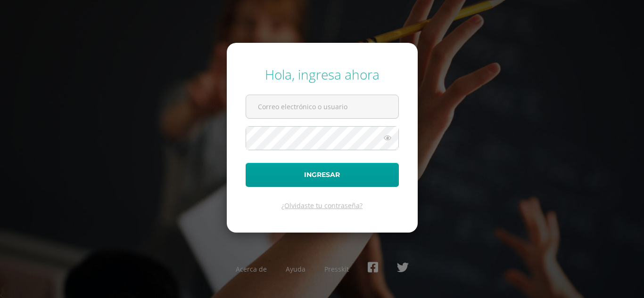  Describe the element at coordinates (251, 269) in the screenshot. I see `a: Acerca de` at that location.